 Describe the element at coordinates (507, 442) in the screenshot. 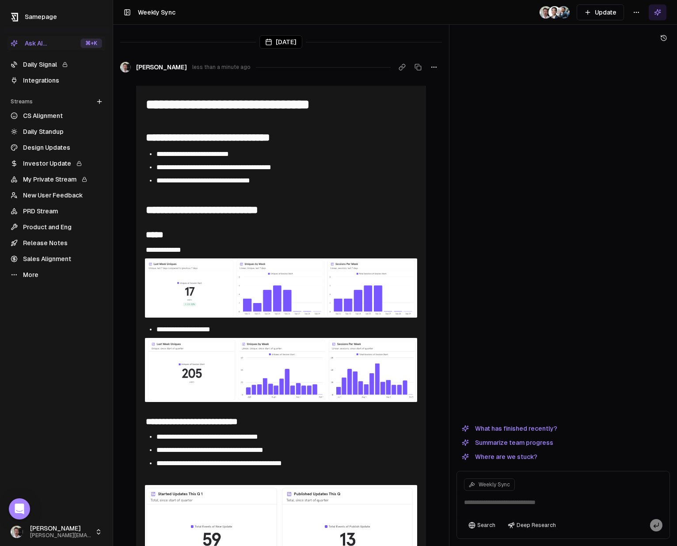

I see `button: Summarize team progress` at that location.